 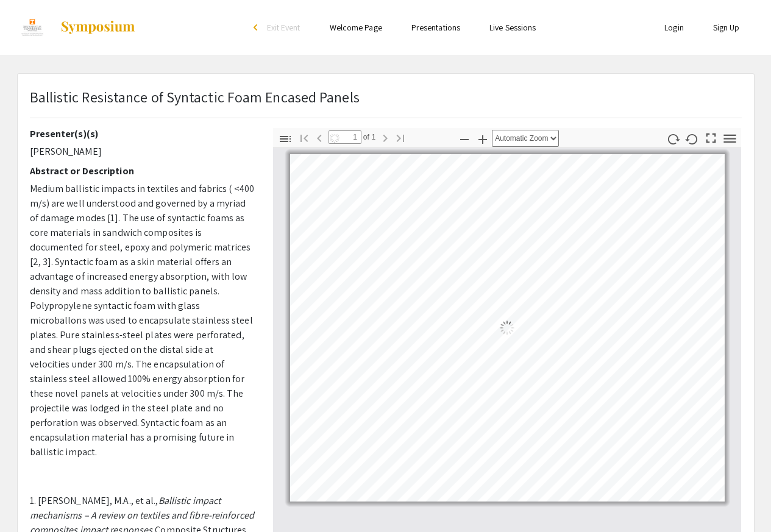 What do you see at coordinates (401, 137) in the screenshot?
I see `button: Go to Last Page` at bounding box center [401, 137].